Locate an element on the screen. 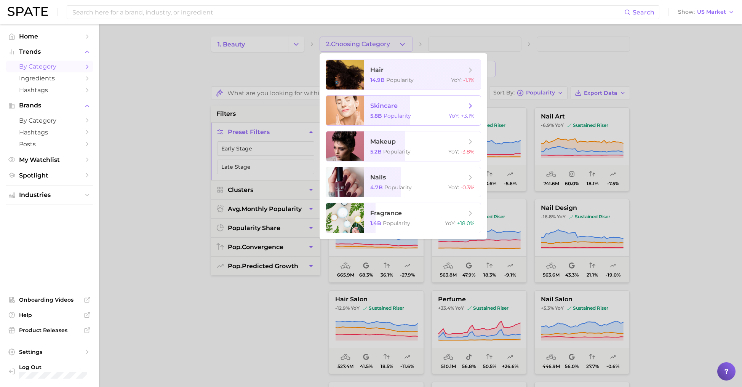  span: Home is located at coordinates (50, 36).